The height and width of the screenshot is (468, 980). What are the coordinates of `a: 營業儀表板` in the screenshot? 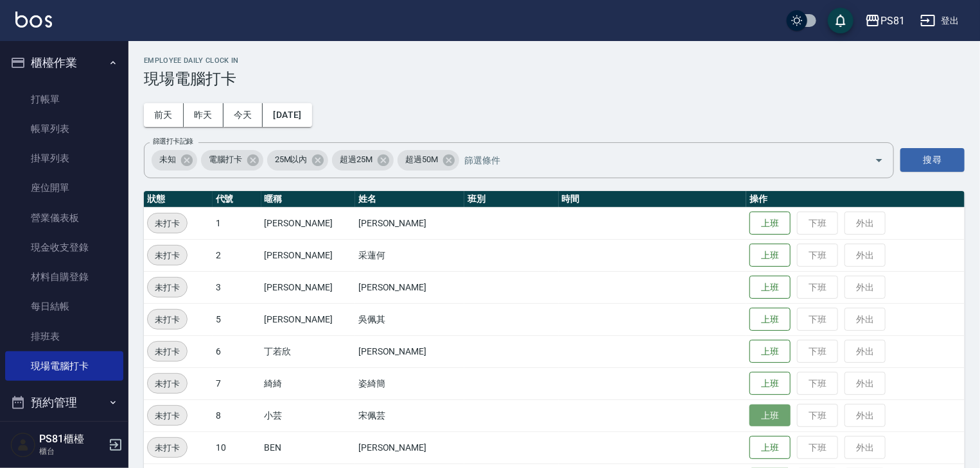 It's located at (64, 218).